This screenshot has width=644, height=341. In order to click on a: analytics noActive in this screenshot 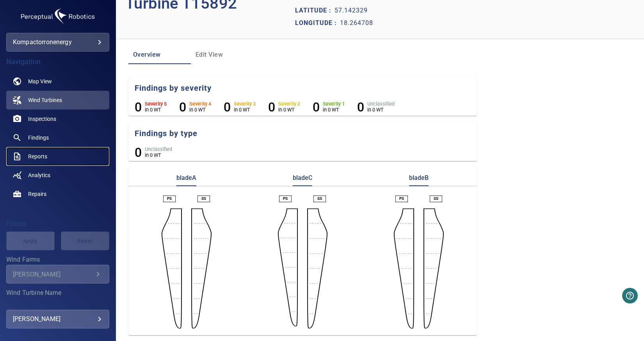, I will do `click(58, 175)`.